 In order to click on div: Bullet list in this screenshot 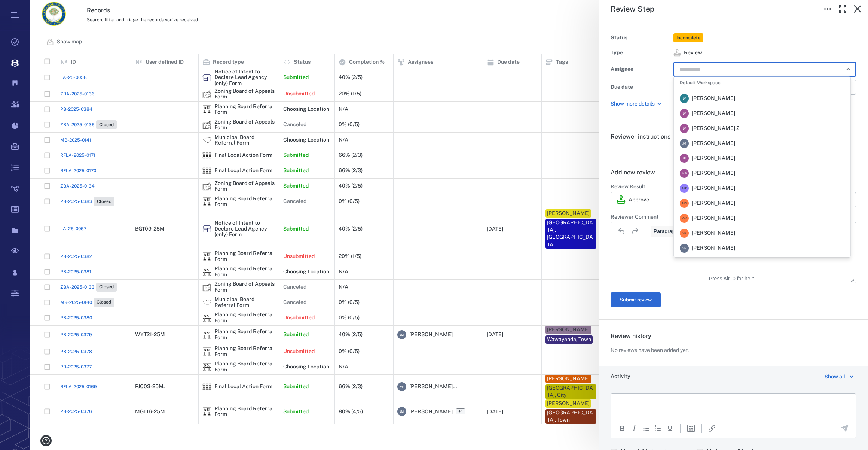, I will do `click(646, 428)`.